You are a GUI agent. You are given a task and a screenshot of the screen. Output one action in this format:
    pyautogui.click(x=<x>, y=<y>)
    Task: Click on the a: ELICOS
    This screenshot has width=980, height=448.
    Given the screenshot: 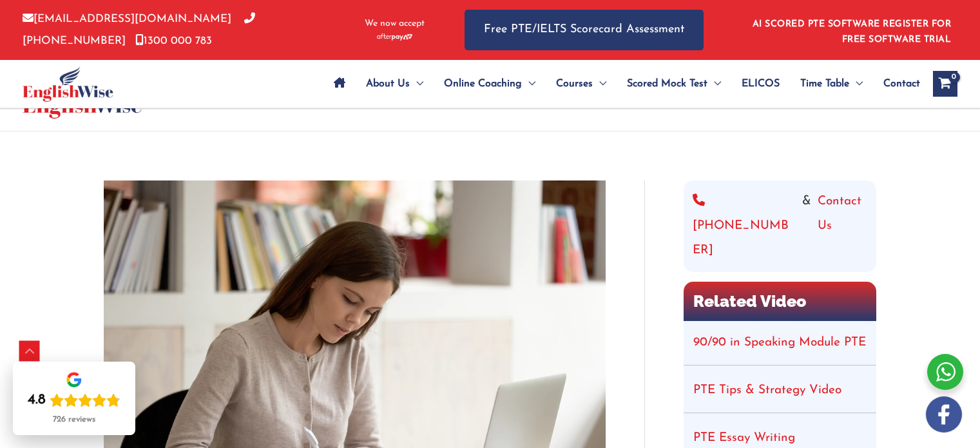 What is the action you would take?
    pyautogui.click(x=761, y=84)
    